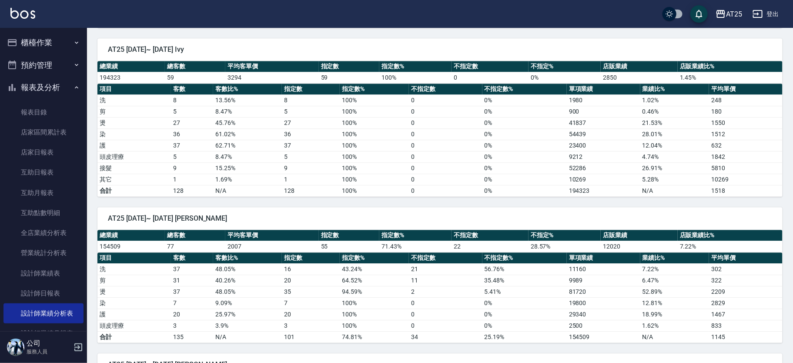 This screenshot has height=363, width=793. What do you see at coordinates (524, 258) in the screenshot?
I see `th: 不指定數%` at bounding box center [524, 258].